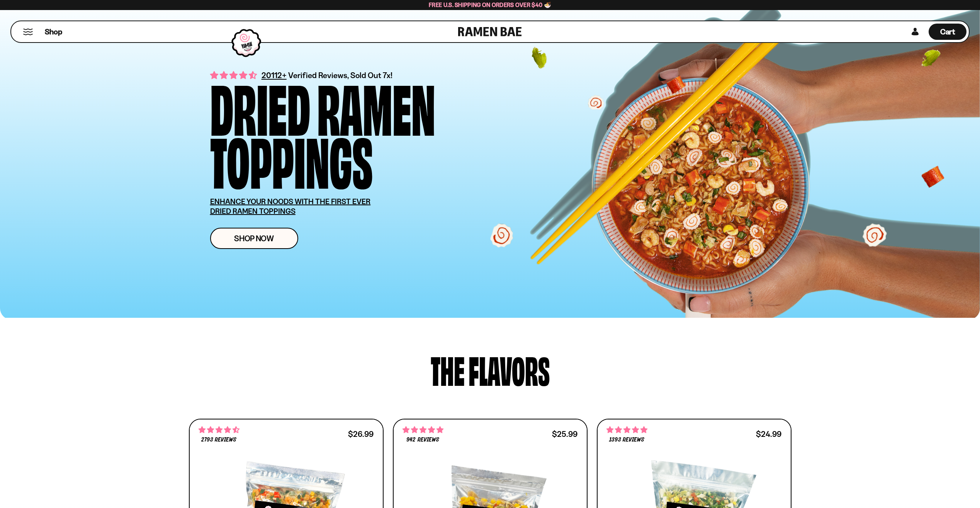 This screenshot has width=980, height=508. What do you see at coordinates (218, 440) in the screenshot?
I see `span: 2793 reviews` at bounding box center [218, 440].